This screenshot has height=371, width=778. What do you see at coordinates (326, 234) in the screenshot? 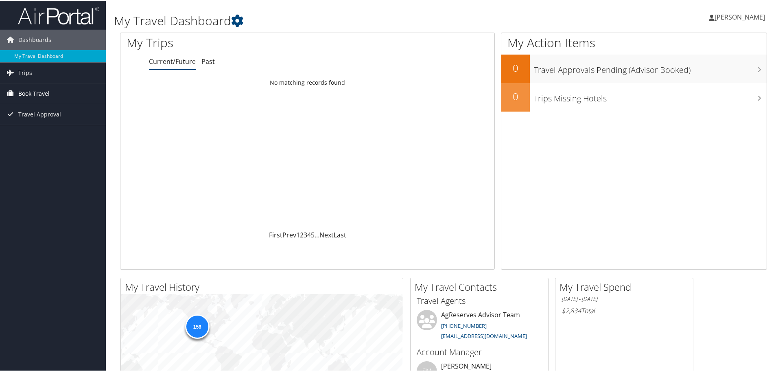
I see `a: Next` at bounding box center [326, 234].